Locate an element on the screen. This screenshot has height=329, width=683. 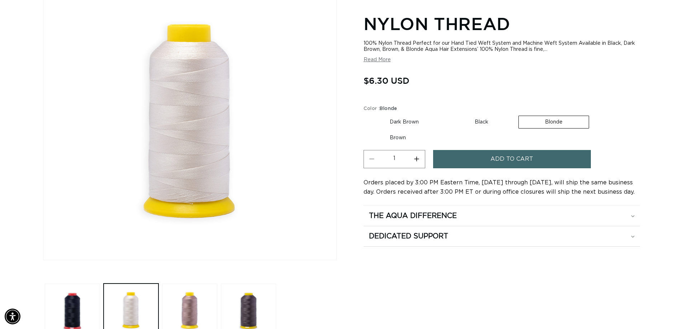
h2: Dedicated Support is located at coordinates (408, 237).